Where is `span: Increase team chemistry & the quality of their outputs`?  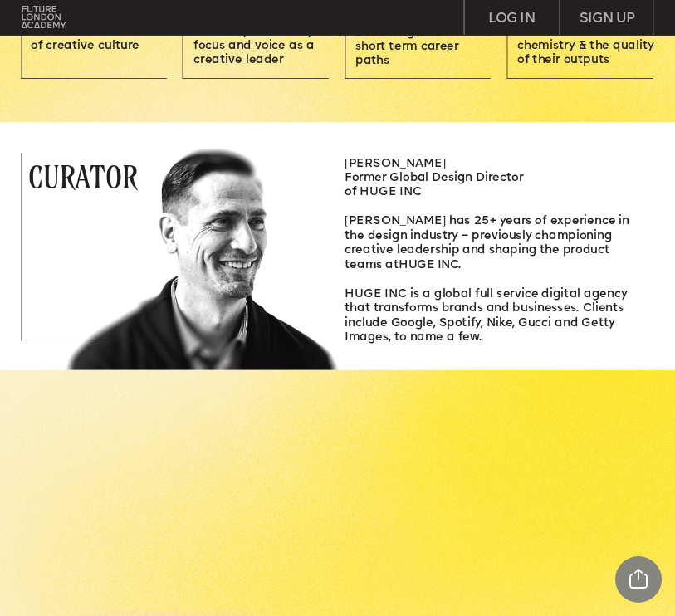 span: Increase team chemistry & the quality of their outputs is located at coordinates (587, 46).